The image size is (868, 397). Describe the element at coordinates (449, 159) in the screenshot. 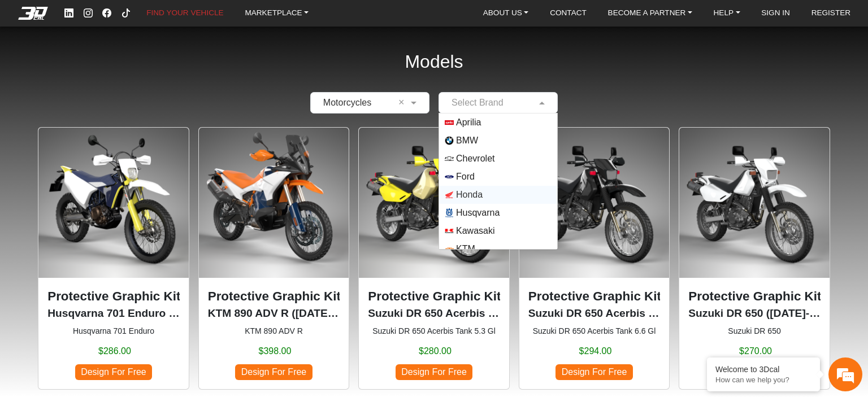

I see `img: Chevrolet` at that location.